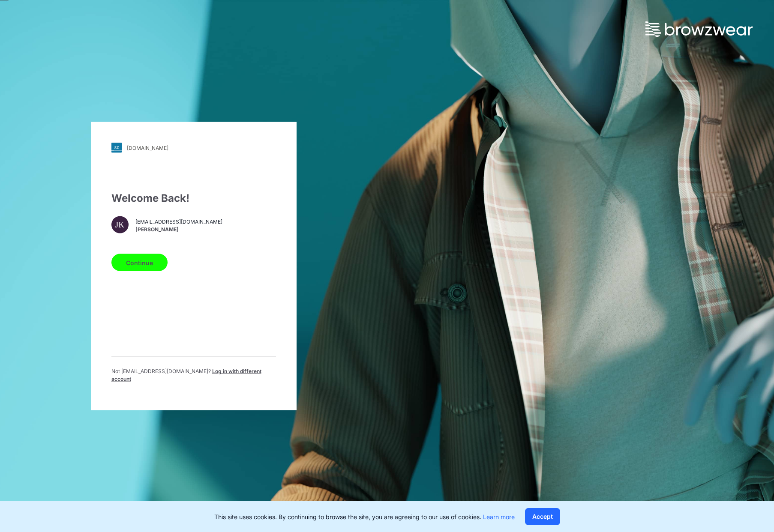 Image resolution: width=774 pixels, height=532 pixels. Describe the element at coordinates (364, 517) in the screenshot. I see `p: This site uses cookies. By continuing to browse the site, you are agreeing to our use of cookies.` at that location.